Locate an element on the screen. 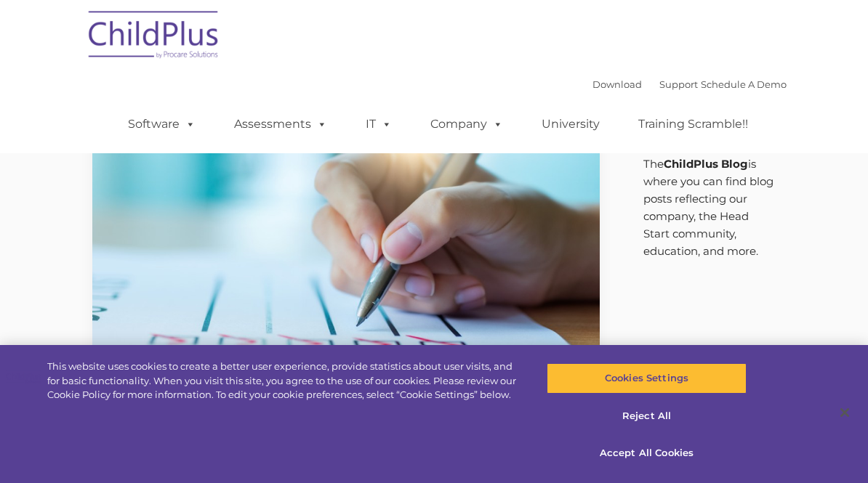 The height and width of the screenshot is (483, 868). button: Accept All Cookies is located at coordinates (646, 453).